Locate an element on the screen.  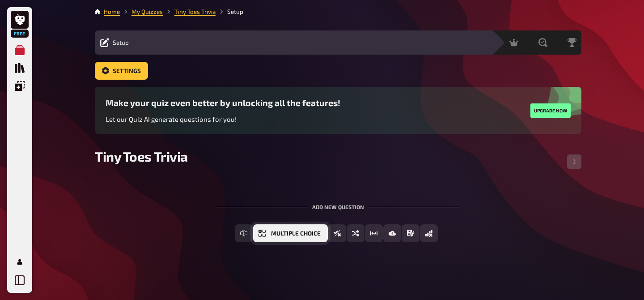
span: Let our Quiz AI generate questions for you! is located at coordinates (171, 119).